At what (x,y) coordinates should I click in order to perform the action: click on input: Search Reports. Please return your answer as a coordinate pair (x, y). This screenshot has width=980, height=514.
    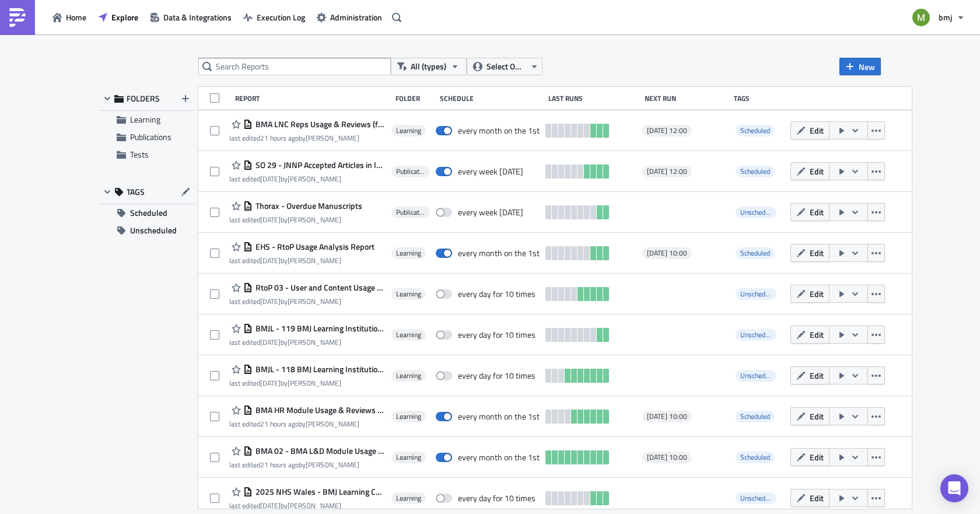
    Looking at the image, I should click on (294, 67).